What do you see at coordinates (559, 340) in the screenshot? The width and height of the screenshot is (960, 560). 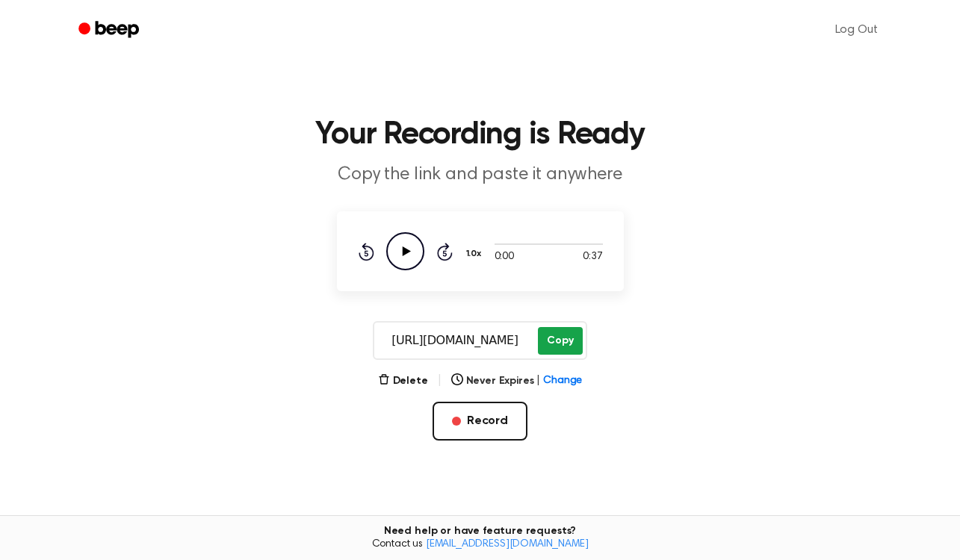 I see `button: Copy` at bounding box center [559, 340].